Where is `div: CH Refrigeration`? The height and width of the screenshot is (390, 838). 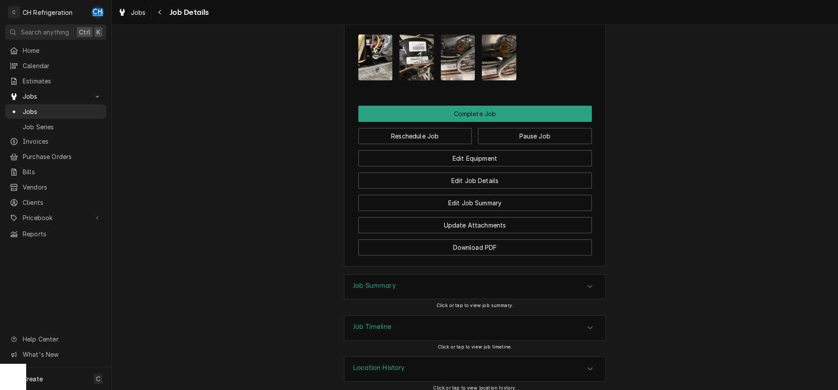 div: CH Refrigeration is located at coordinates (48, 12).